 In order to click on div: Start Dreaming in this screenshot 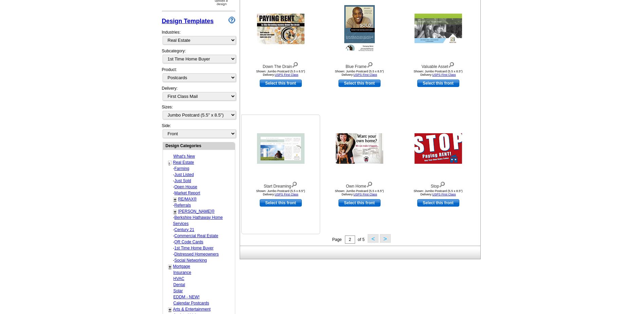, I will do `click(281, 185)`.